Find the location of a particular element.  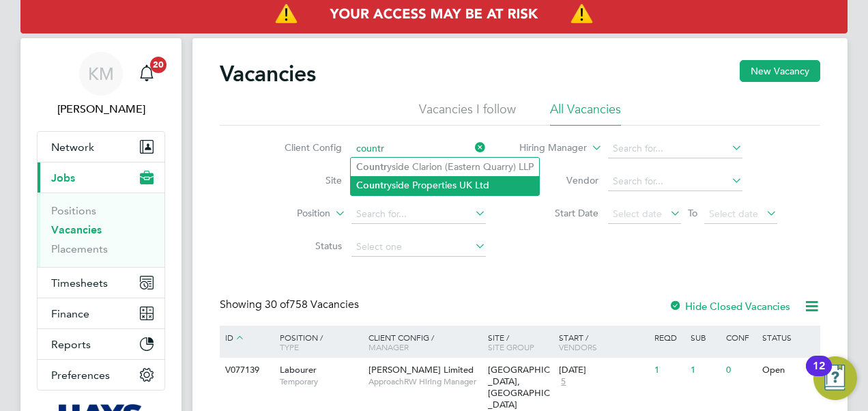

span: Labourer is located at coordinates (298, 369).